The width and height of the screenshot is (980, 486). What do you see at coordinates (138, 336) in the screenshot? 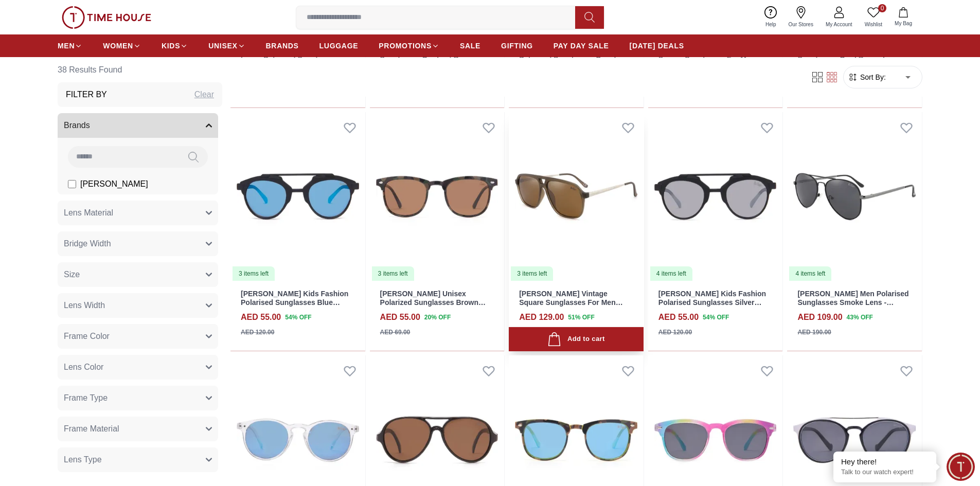
I see `button: Frame Color` at bounding box center [138, 336].